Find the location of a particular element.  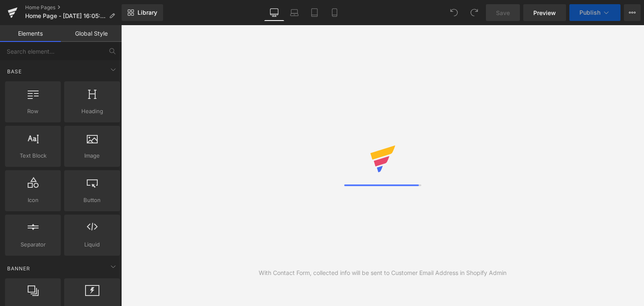

a: Preview is located at coordinates (545, 13).